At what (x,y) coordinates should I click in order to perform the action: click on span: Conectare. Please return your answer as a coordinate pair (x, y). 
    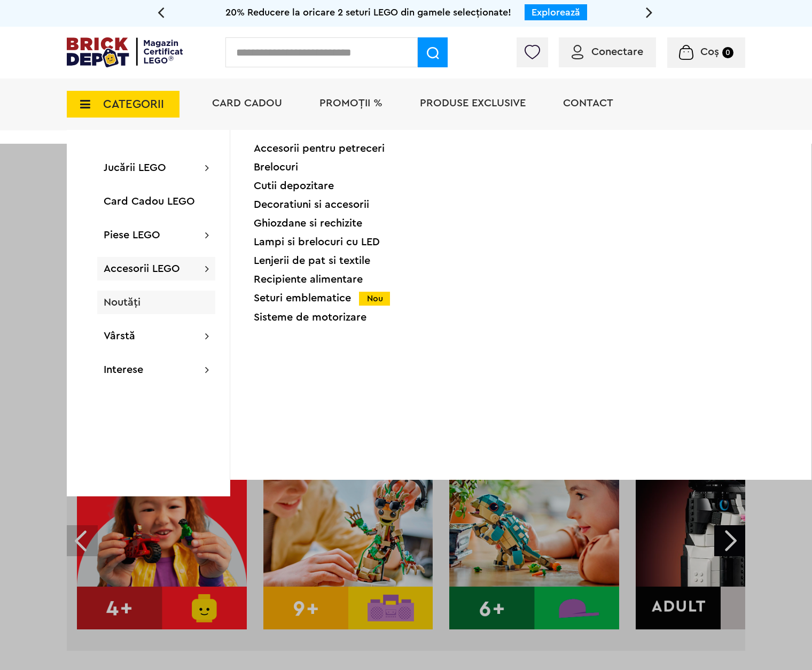
    Looking at the image, I should click on (617, 52).